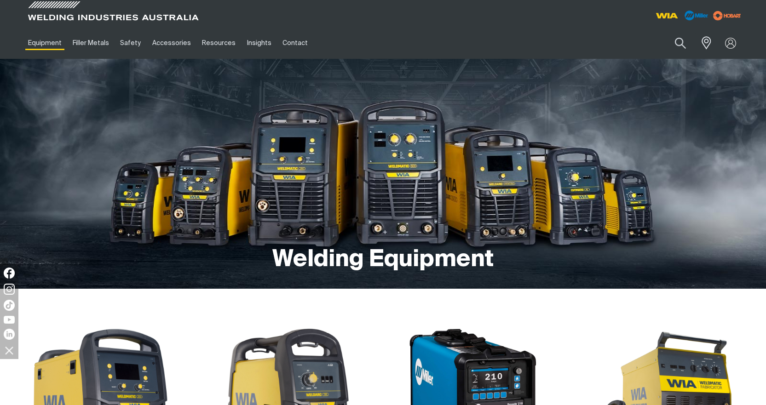  What do you see at coordinates (91, 43) in the screenshot?
I see `a: Filler Metals` at bounding box center [91, 43].